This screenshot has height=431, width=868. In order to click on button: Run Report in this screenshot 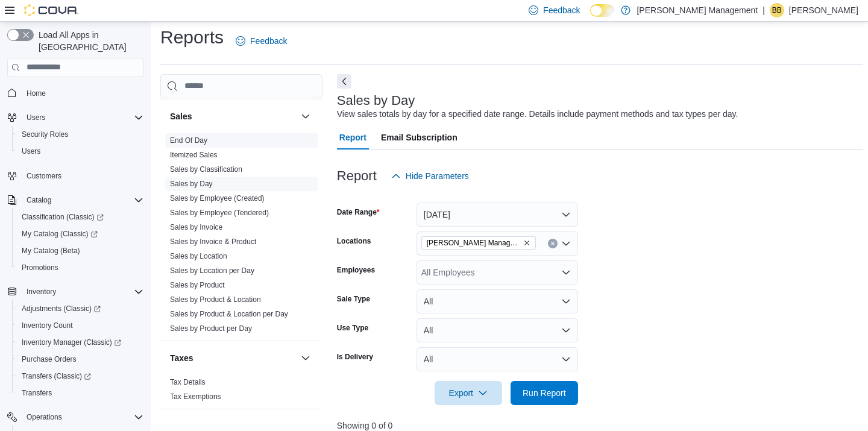, I will do `click(544, 393)`.